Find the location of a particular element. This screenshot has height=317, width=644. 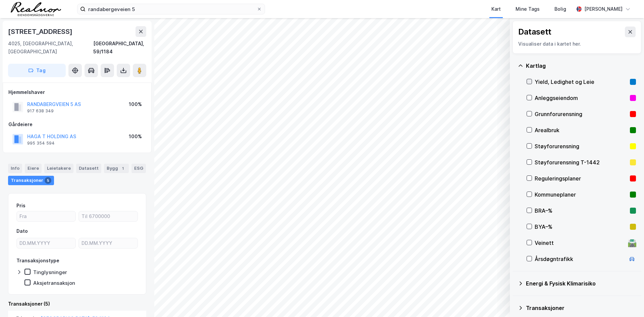

div: Info is located at coordinates (15, 169).